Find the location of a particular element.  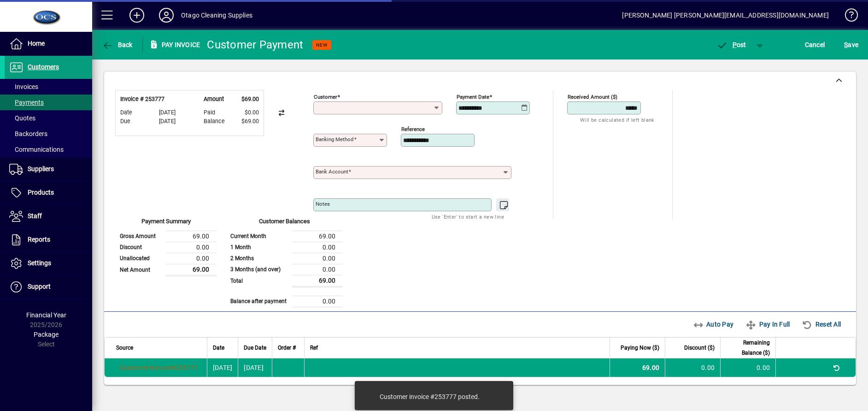

a: Suppliers is located at coordinates (48, 169).